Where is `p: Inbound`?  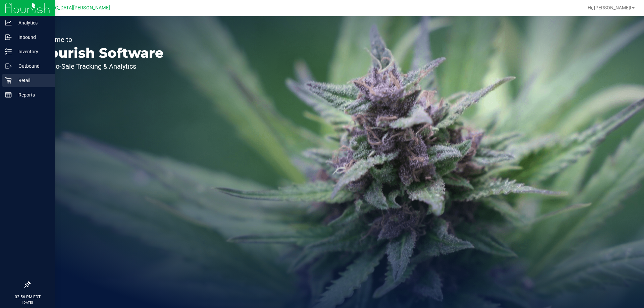
p: Inbound is located at coordinates (32, 37).